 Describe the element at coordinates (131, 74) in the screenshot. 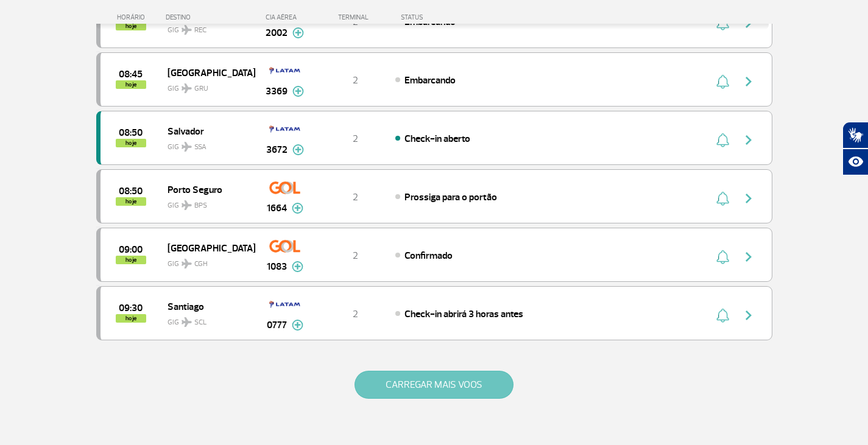

I see `span: 2025-09-30 08:45:00` at that location.